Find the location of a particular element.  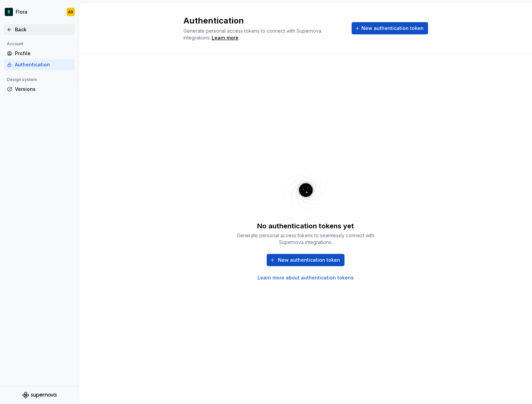

a: Learn more is located at coordinates (225, 38).